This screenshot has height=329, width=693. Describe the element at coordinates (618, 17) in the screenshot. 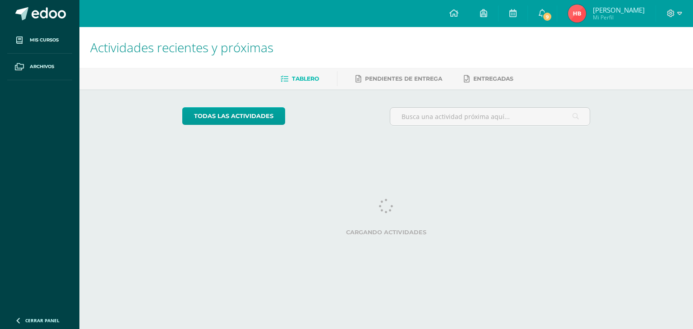

I see `span: Mi Perfil` at that location.